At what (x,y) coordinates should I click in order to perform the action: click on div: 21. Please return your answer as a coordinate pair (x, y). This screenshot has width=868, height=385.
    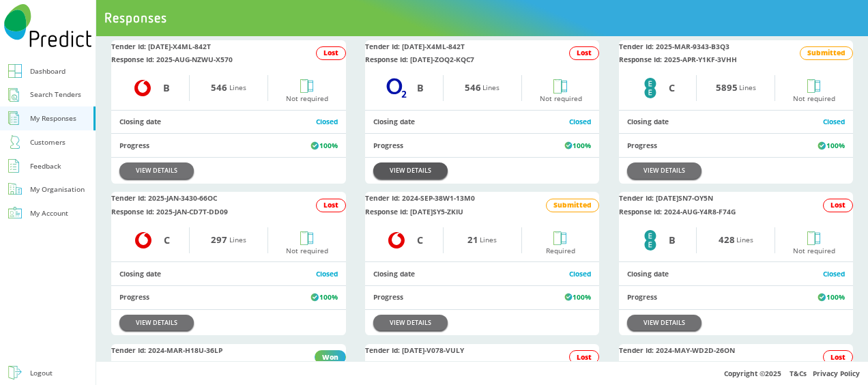
    Looking at the image, I should click on (473, 240).